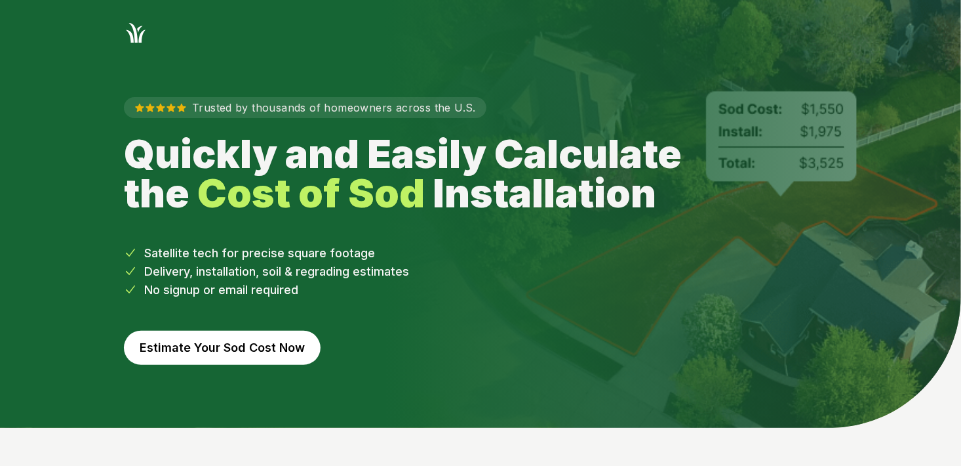 The width and height of the screenshot is (961, 466). What do you see at coordinates (418, 173) in the screenshot?
I see `h1: Quickly and Easily Calculate the Installation` at bounding box center [418, 173].